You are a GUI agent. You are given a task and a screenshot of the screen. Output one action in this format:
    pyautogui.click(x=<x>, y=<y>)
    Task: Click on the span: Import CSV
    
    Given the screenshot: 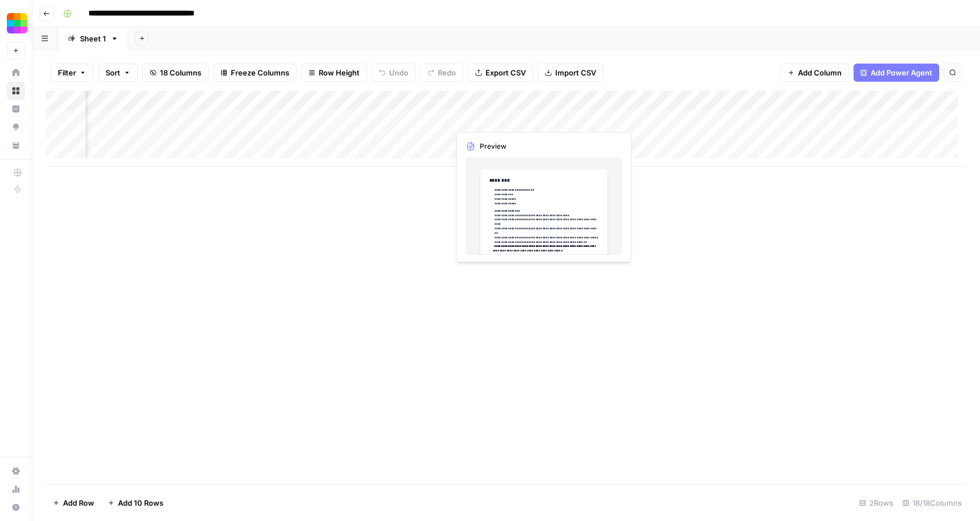 What is the action you would take?
    pyautogui.click(x=575, y=73)
    